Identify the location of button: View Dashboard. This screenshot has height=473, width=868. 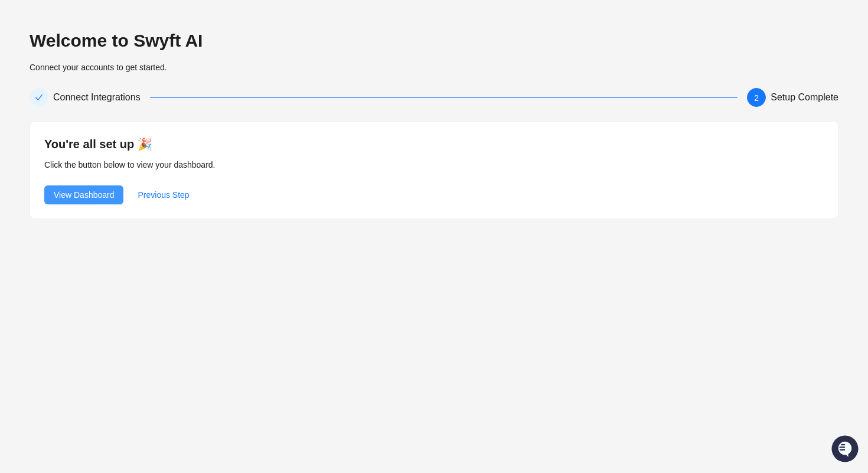
(84, 195).